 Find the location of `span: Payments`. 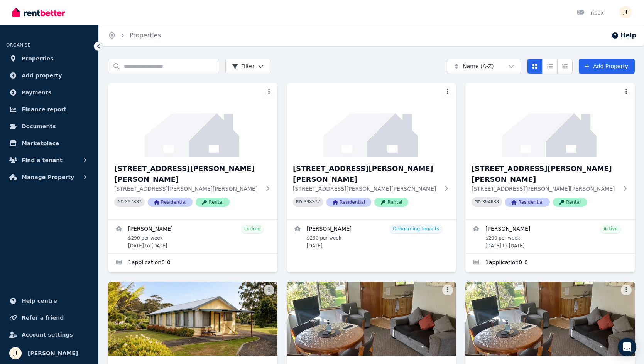

span: Payments is located at coordinates (36, 92).